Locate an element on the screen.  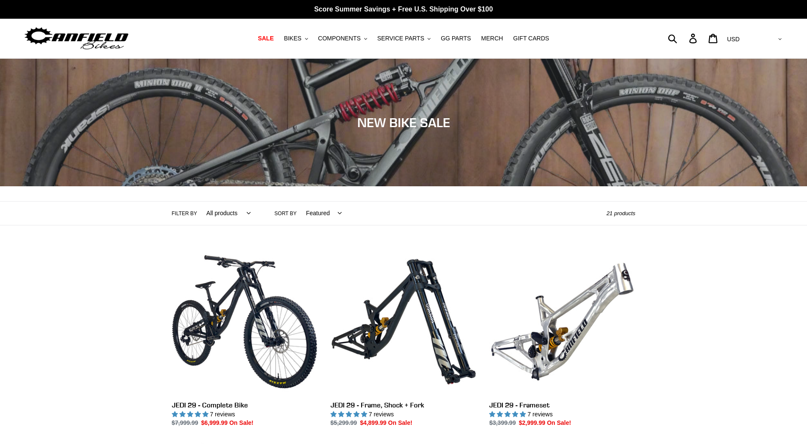
button: COMPONENTS is located at coordinates (343, 38).